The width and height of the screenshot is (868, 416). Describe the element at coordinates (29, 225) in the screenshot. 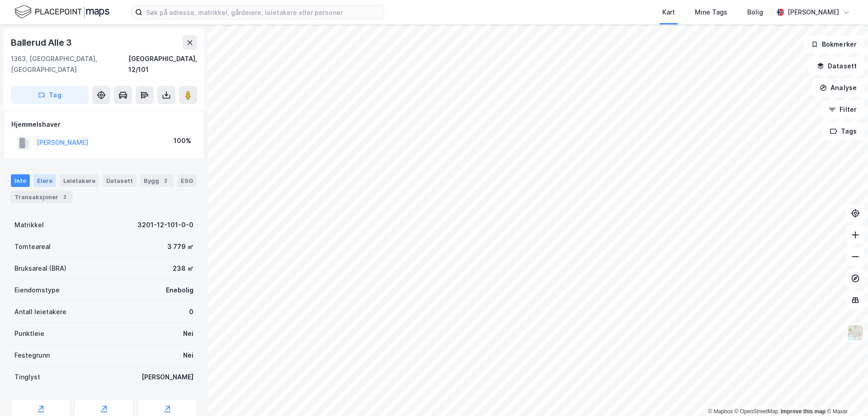

I see `div: Matrikkel` at that location.